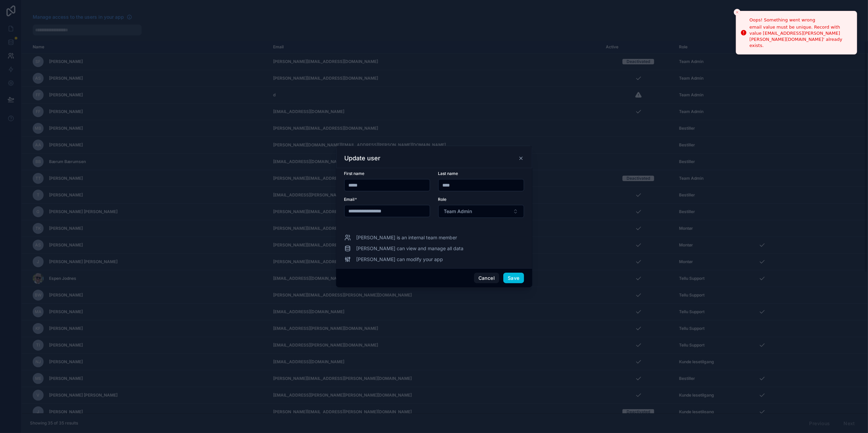 This screenshot has height=433, width=868. Describe the element at coordinates (513, 278) in the screenshot. I see `button: Save` at that location.